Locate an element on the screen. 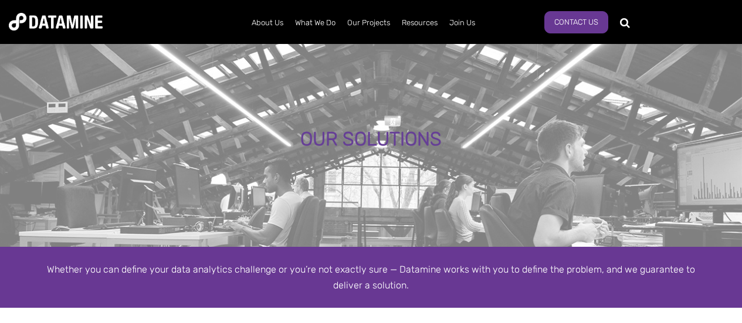 This screenshot has height=323, width=742. a: Our Projects is located at coordinates (368, 23).